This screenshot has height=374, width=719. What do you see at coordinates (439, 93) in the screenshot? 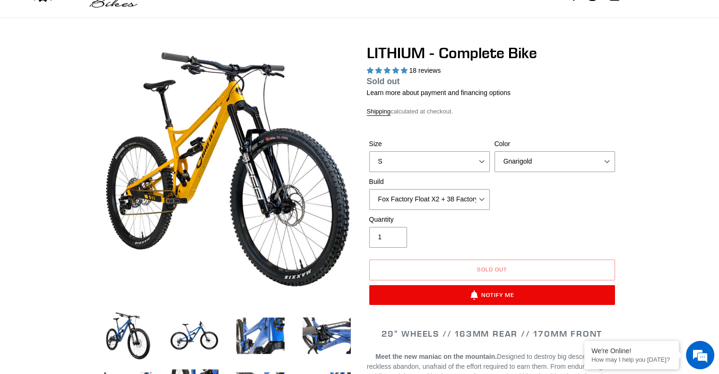
I see `a: Learn more about payment and financing options` at bounding box center [439, 93].